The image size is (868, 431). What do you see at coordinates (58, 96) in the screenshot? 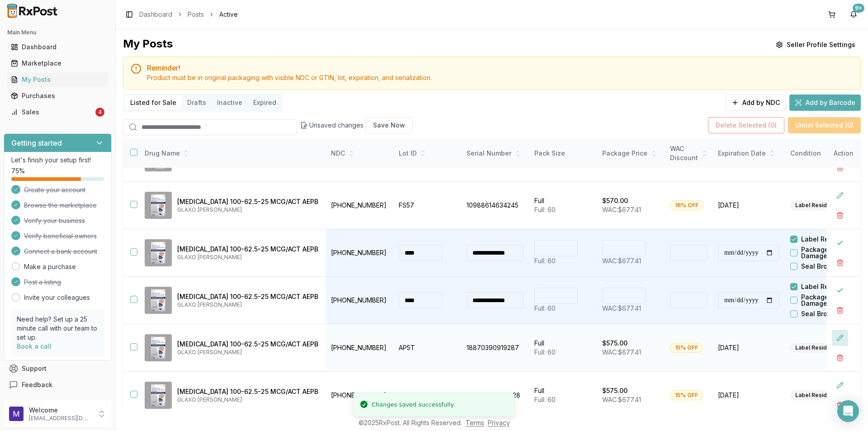
I see `button: Purchases` at bounding box center [58, 96].